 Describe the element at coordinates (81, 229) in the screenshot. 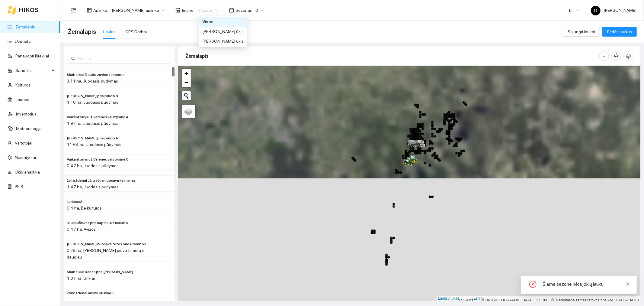

I see `span: 0.47 ha, Avižos` at that location.